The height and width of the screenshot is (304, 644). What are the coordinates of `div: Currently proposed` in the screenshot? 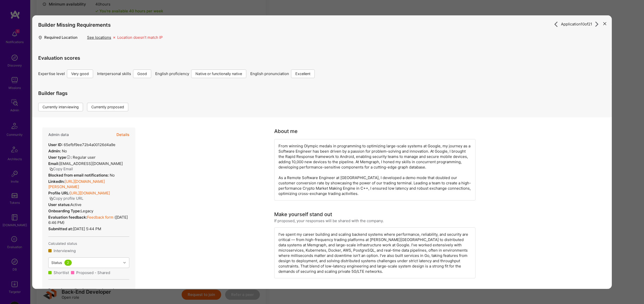 It's located at (107, 107).